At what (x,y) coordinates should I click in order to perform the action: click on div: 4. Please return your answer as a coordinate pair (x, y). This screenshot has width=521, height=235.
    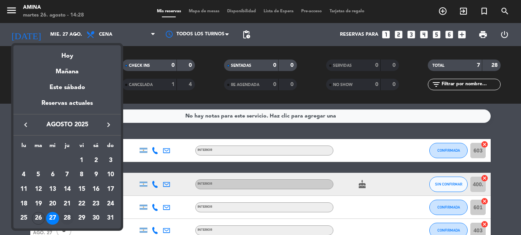
    Looking at the image, I should click on (24, 175).